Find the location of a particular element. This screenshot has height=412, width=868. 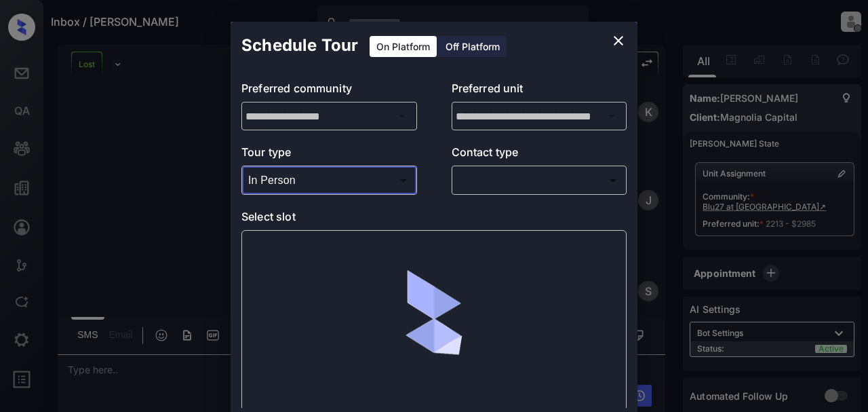

p: Select slot is located at coordinates (434, 219).